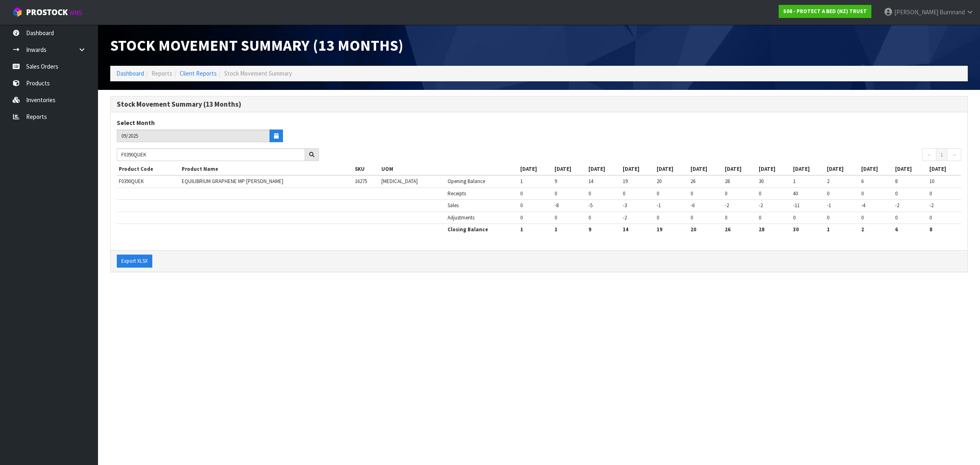 This screenshot has width=980, height=465. What do you see at coordinates (863, 206) in the screenshot?
I see `span: -4` at bounding box center [863, 206].